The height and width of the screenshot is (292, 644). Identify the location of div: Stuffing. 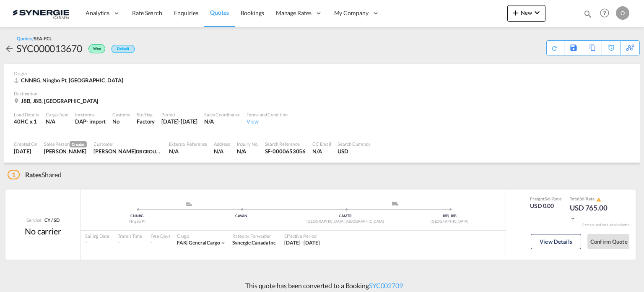
(145, 114).